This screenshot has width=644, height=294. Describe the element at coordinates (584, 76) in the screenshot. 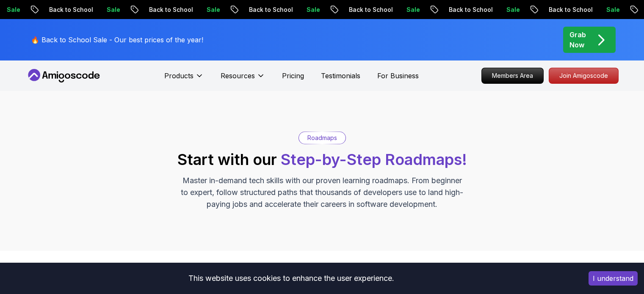

I see `p: Join Amigoscode` at that location.